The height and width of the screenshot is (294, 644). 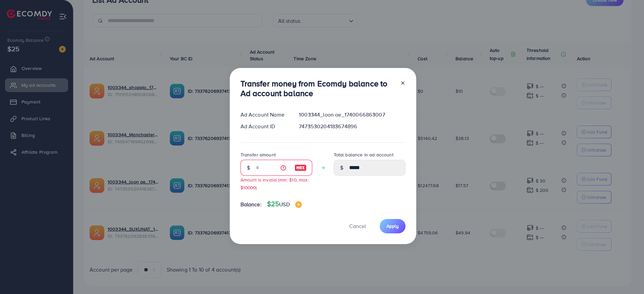 I want to click on div: Ad Account ID, so click(x=264, y=127).